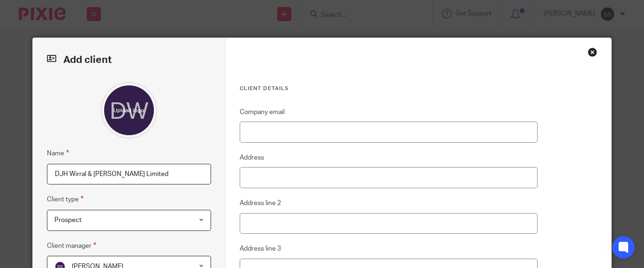 This screenshot has height=268, width=644. What do you see at coordinates (388, 89) in the screenshot?
I see `h3: Client details` at bounding box center [388, 89].